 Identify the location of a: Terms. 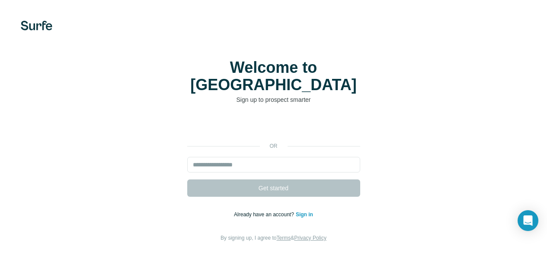
(284, 237).